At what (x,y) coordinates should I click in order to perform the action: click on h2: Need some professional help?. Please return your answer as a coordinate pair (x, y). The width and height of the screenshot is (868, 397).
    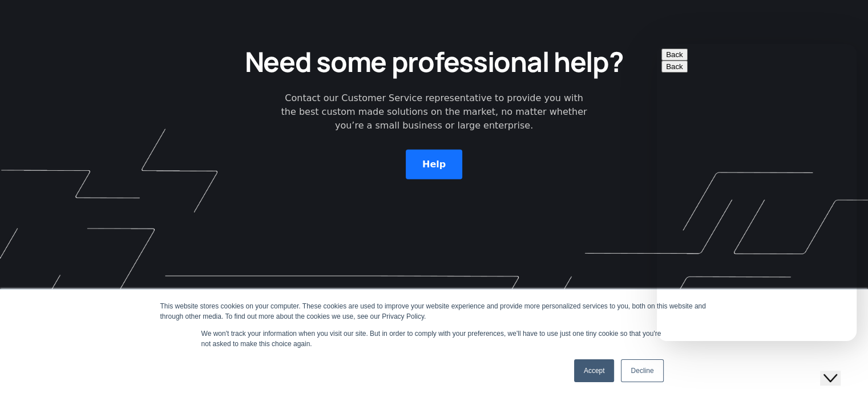
    Looking at the image, I should click on (434, 62).